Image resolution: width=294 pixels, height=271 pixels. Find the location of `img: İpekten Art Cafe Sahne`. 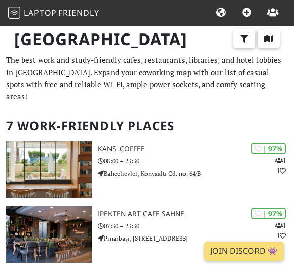

img: İpekten Art Cafe Sahne is located at coordinates (49, 234).